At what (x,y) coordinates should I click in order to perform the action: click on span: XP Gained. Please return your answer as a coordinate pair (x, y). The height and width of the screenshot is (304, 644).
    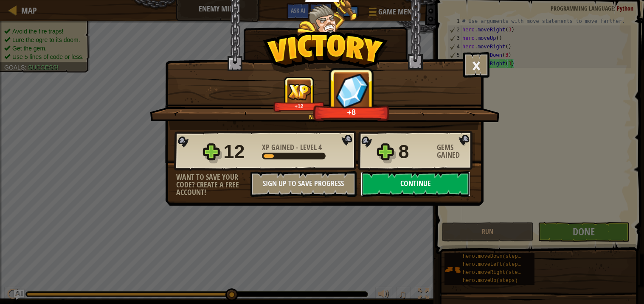
    Looking at the image, I should click on (279, 147).